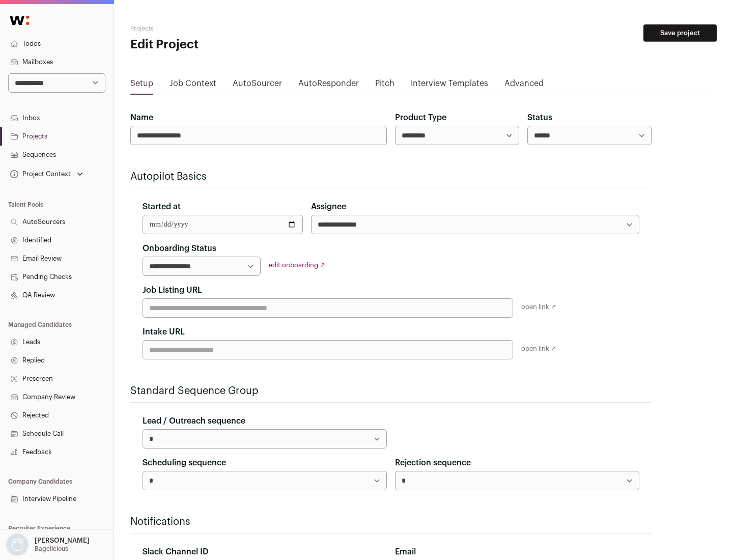 This screenshot has height=560, width=733. Describe the element at coordinates (172, 291) in the screenshot. I see `label: Job Listing URL` at that location.